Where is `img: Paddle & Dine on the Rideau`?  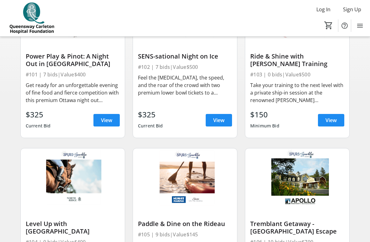 img: Paddle & Dine on the Rideau is located at coordinates (185, 178).